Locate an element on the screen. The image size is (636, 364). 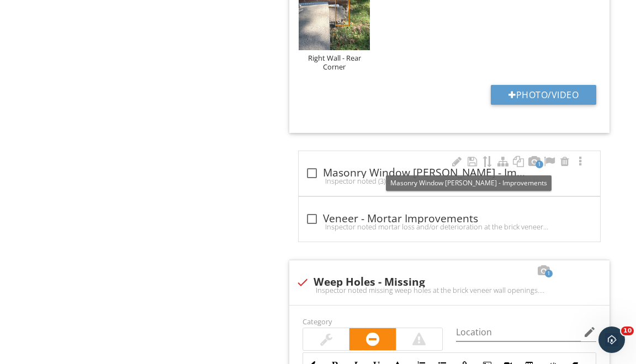
label: Category is located at coordinates (317, 322).